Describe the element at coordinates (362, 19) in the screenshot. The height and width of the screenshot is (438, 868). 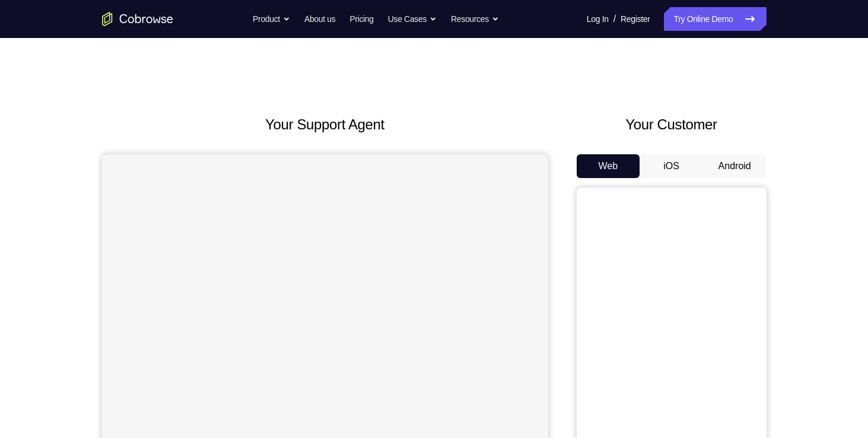
I see `a: Pricing` at that location.